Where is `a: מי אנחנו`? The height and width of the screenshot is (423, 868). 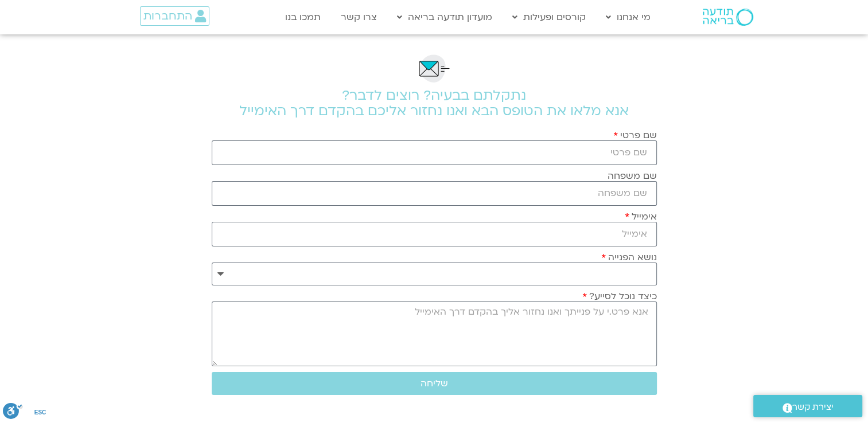
a: מי אנחנו is located at coordinates (628, 17).